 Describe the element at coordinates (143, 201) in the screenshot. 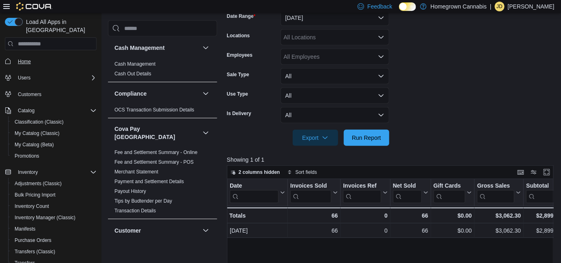

I see `span: Tips by Budtender per Day` at that location.